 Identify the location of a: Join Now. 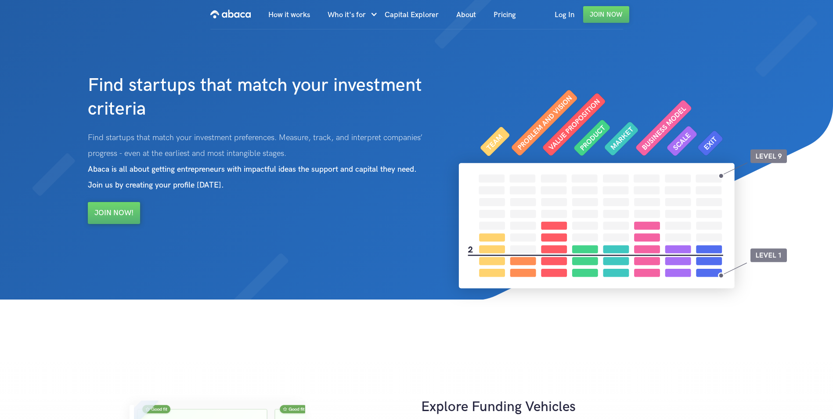
(606, 14).